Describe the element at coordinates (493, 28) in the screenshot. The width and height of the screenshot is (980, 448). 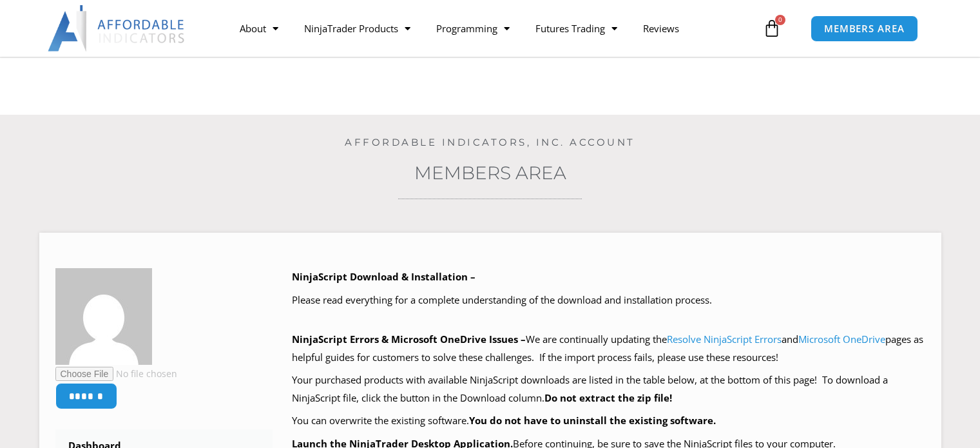
I see `nav: Menu` at that location.